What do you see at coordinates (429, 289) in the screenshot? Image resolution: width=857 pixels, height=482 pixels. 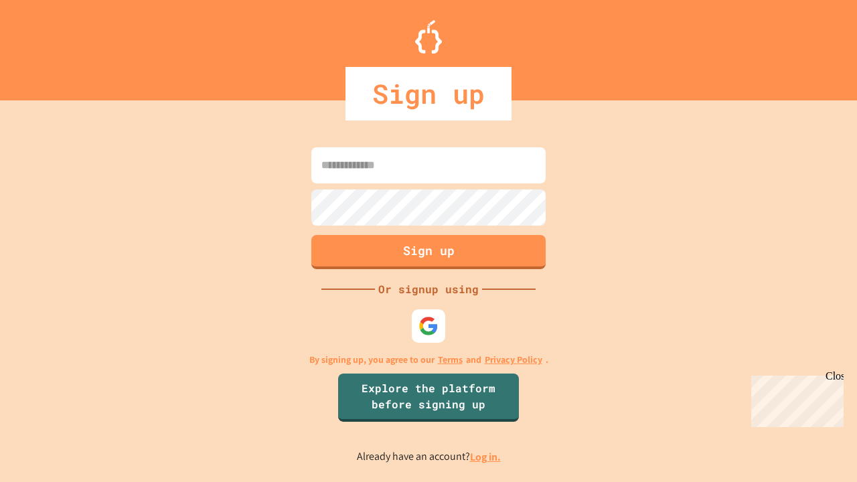 I see `div: Or signup using` at bounding box center [429, 289].